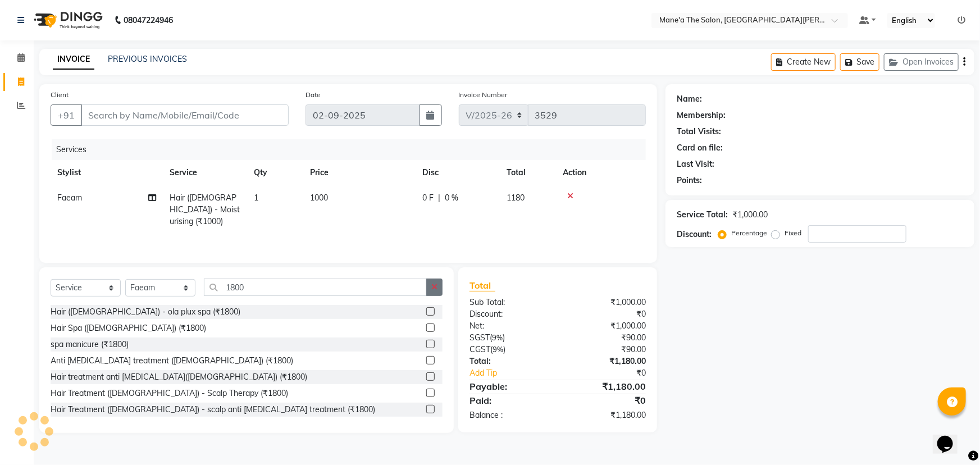 The height and width of the screenshot is (465, 980). I want to click on div: Card on file:, so click(700, 148).